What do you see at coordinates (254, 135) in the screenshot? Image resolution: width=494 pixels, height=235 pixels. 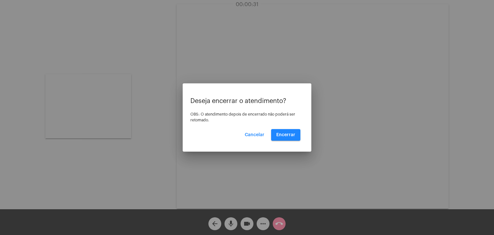 I see `span: Cancelar` at bounding box center [254, 135].